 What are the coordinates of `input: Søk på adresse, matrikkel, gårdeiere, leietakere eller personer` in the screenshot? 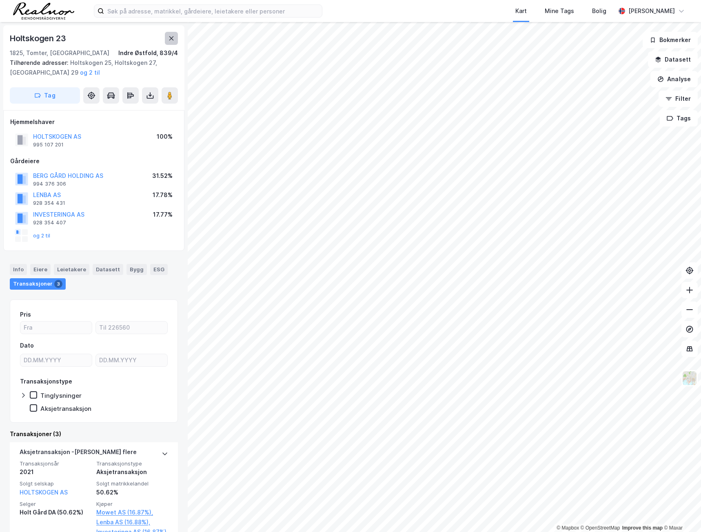 It's located at (213, 11).